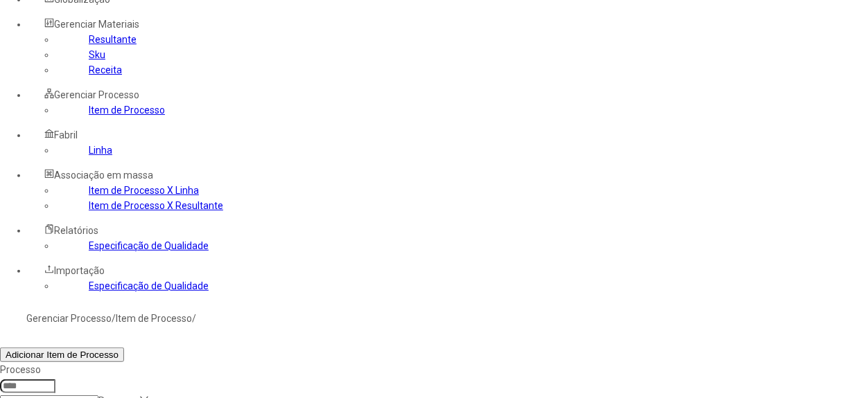 The image size is (856, 398). What do you see at coordinates (112, 40) in the screenshot?
I see `a: Resultante` at bounding box center [112, 40].